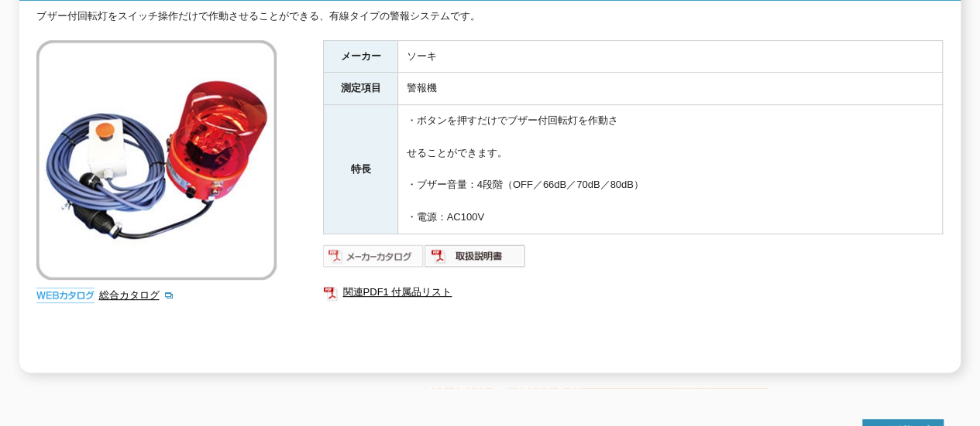 The image size is (980, 426). What do you see at coordinates (490, 16) in the screenshot?
I see `div: ブザー付回転灯をスイッチ操作だけで作動させることができる、有線タイプの警報システムです。` at bounding box center [490, 16].